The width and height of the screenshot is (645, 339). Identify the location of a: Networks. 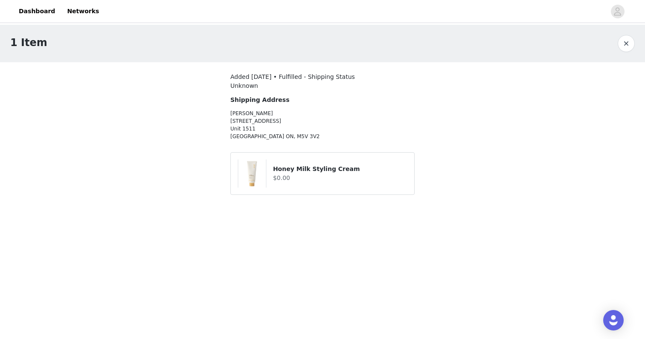
(83, 11).